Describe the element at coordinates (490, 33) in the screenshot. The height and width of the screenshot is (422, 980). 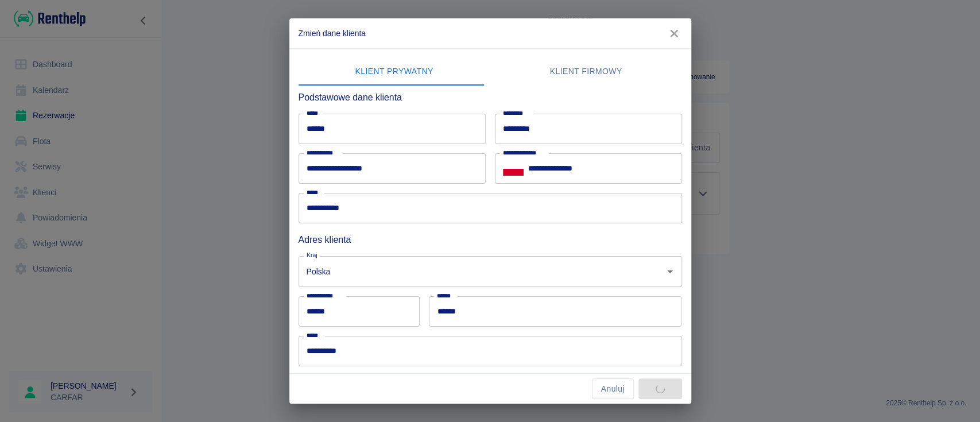
I see `h2: Zmień dane klienta` at that location.